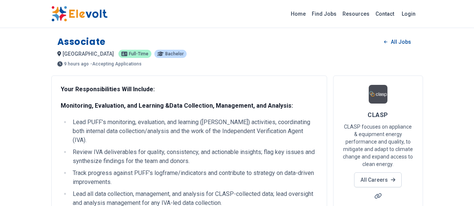 Image resolution: width=474 pixels, height=206 pixels. What do you see at coordinates (231, 106) in the screenshot?
I see `strong: Data Collection, Management, and Analysis:` at bounding box center [231, 106].